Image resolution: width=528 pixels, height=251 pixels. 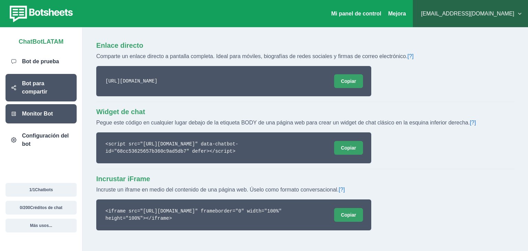 I want to click on font: Monitor Bot, so click(x=37, y=113).